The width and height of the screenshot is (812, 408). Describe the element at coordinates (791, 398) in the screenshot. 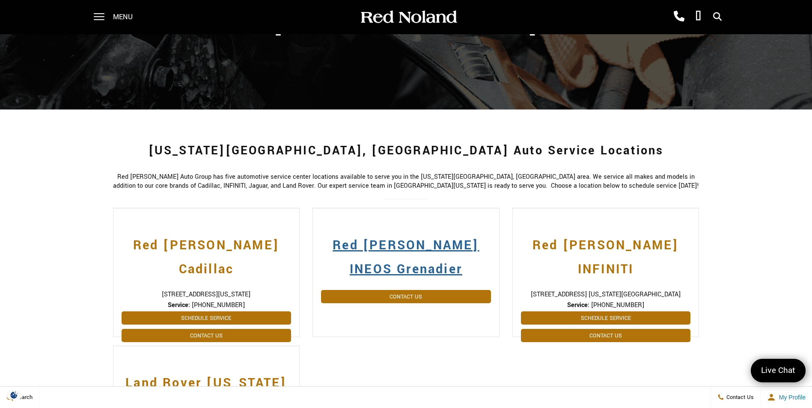

I see `span: My Profile` at that location.